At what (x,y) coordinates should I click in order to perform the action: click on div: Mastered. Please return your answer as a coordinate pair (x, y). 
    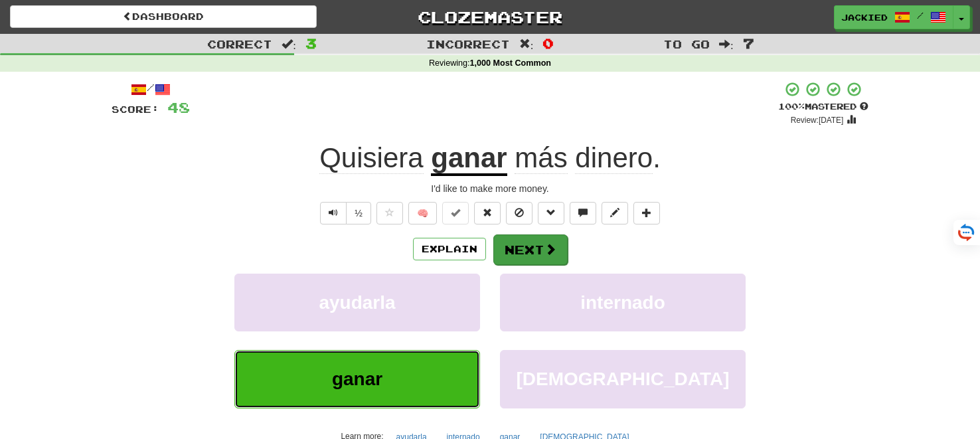
    Looking at the image, I should click on (823, 107).